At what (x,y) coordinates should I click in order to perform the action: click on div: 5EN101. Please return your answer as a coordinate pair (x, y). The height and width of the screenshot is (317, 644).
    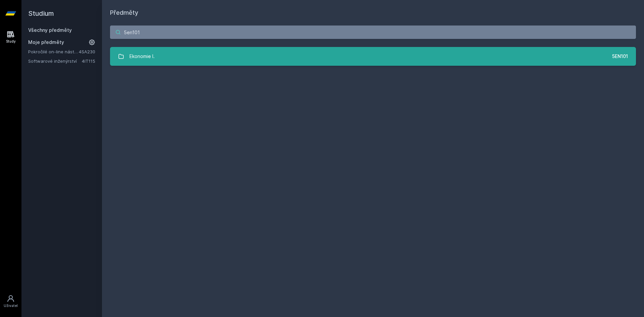
    Looking at the image, I should click on (620, 56).